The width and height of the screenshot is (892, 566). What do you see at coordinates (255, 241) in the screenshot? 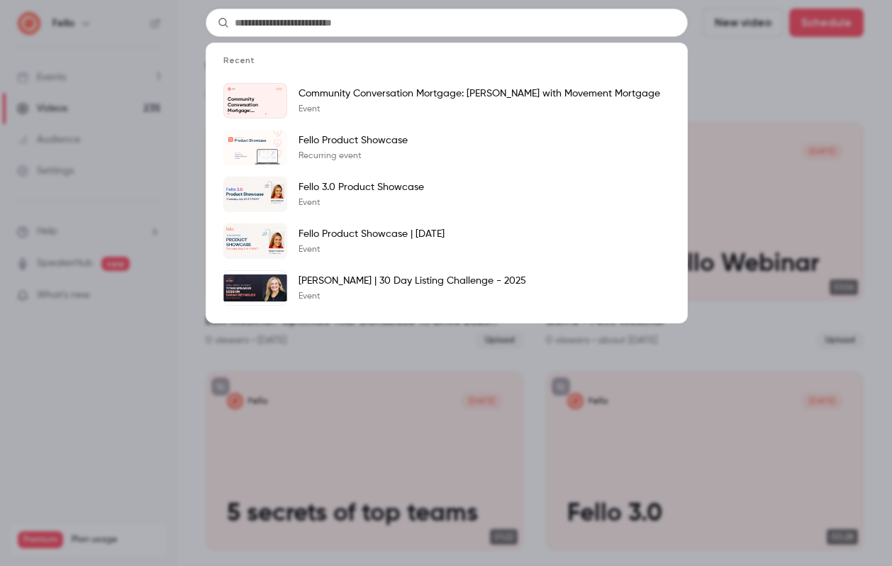
I see `img: Fello Product Showcase | May 2025` at bounding box center [255, 241].